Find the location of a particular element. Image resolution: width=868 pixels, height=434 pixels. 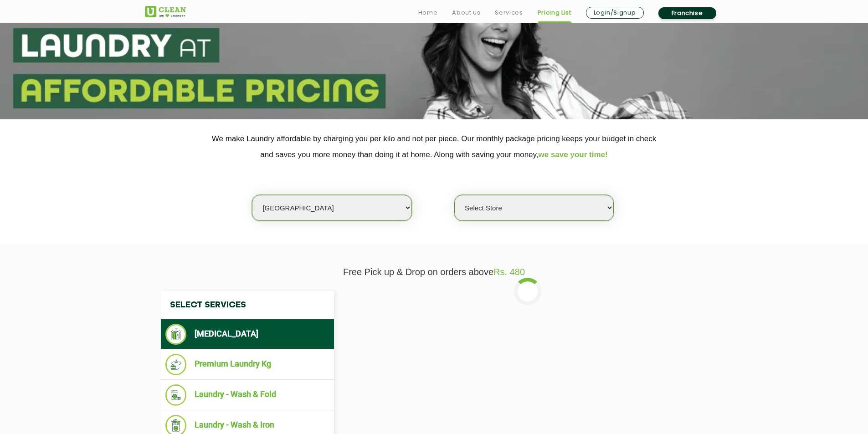

span: Rs. 480 is located at coordinates (509, 272).